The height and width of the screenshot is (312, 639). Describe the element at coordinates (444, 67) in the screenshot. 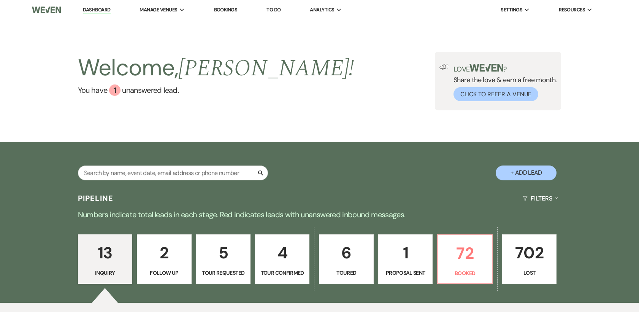

I see `img: loud-speaker-illustration.svg` at that location.